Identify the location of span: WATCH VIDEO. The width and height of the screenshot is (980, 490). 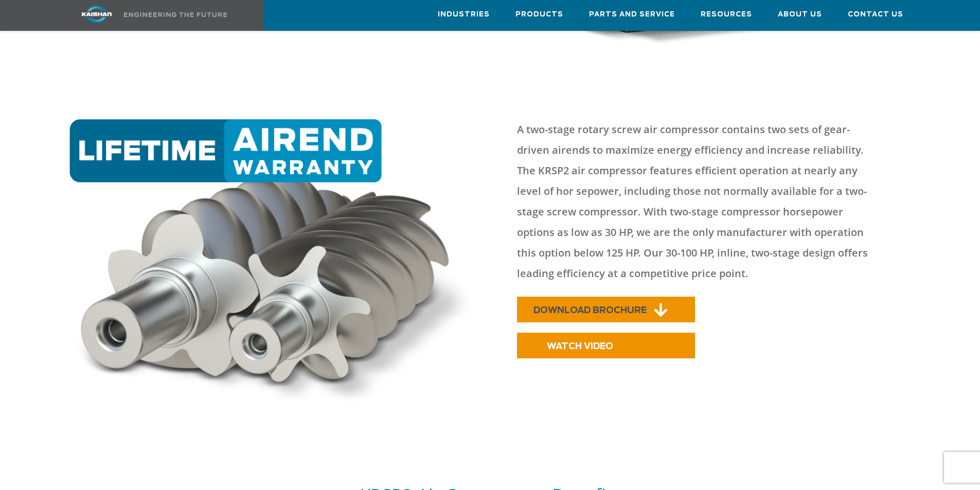
(580, 346).